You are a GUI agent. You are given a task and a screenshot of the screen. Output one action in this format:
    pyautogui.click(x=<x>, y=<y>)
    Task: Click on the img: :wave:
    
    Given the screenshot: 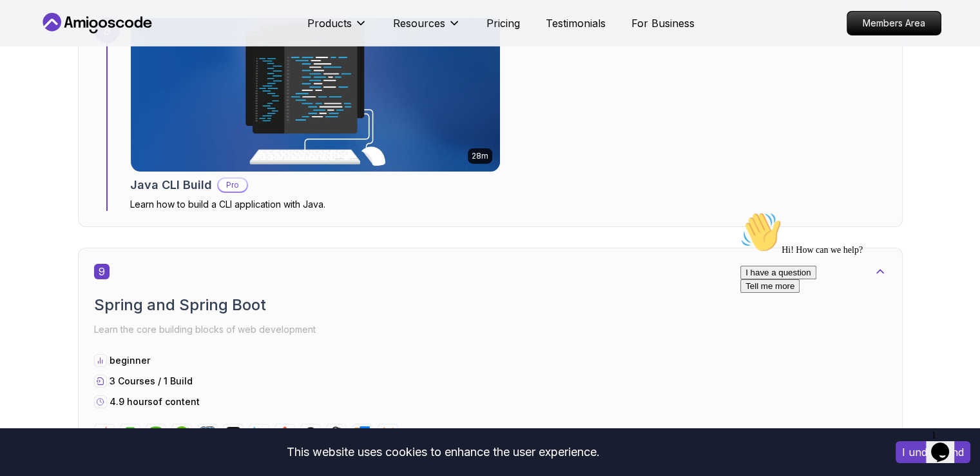 What is the action you would take?
    pyautogui.click(x=26, y=26)
    